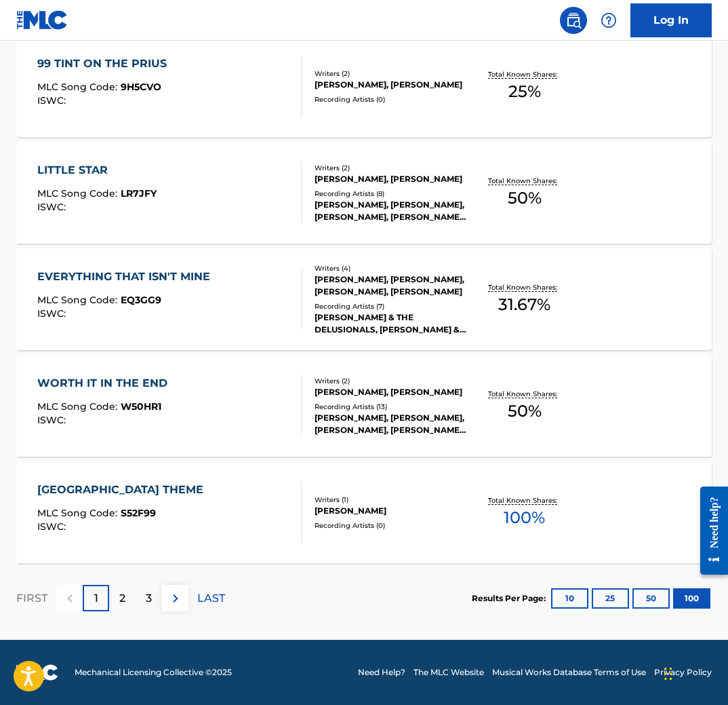  Describe the element at coordinates (651, 598) in the screenshot. I see `button: 50` at that location.